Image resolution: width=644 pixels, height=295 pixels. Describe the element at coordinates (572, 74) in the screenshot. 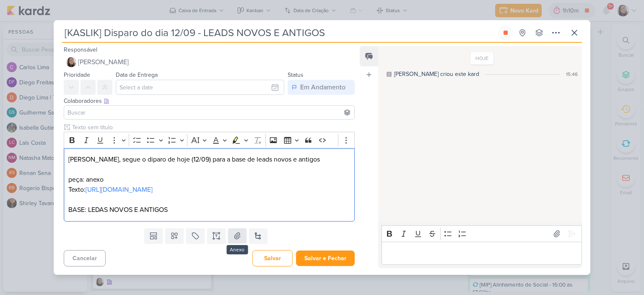

I see `div: 15:46` at that location.